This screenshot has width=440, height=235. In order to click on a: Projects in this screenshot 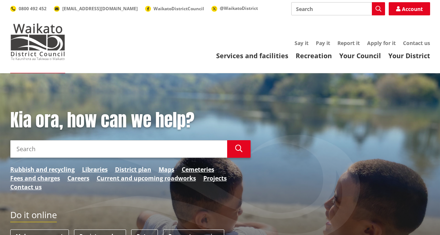, I will do `click(215, 179)`.